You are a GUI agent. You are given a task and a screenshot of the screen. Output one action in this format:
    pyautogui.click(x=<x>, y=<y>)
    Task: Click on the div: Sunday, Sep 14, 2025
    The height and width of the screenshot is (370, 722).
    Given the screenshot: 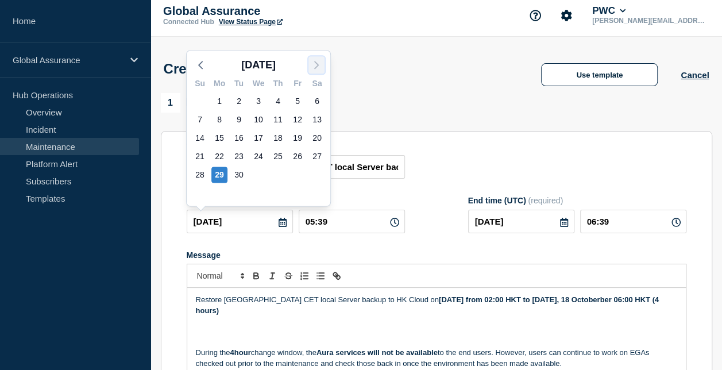 What is the action you would take?
    pyautogui.click(x=200, y=138)
    